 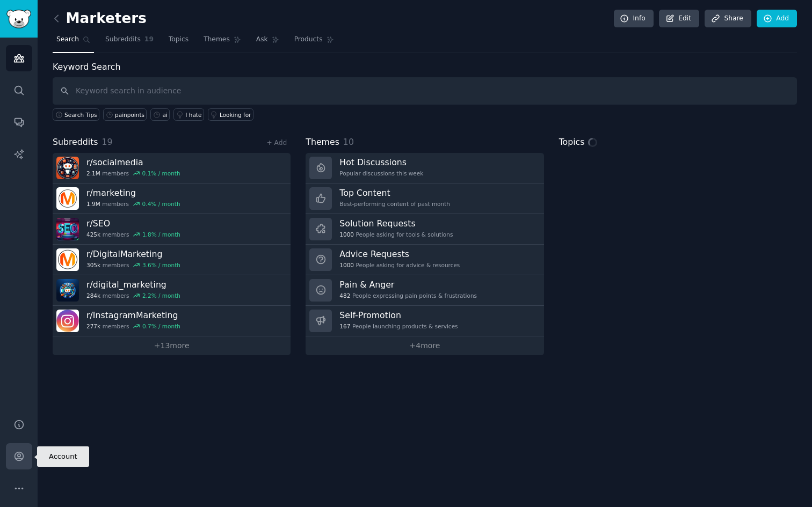 I want to click on h3: r/ InstagramMarketing, so click(x=133, y=315).